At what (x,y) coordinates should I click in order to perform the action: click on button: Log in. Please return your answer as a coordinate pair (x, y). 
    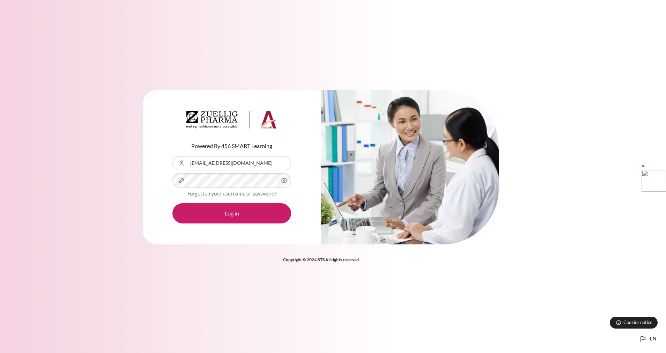
    Looking at the image, I should click on (232, 213).